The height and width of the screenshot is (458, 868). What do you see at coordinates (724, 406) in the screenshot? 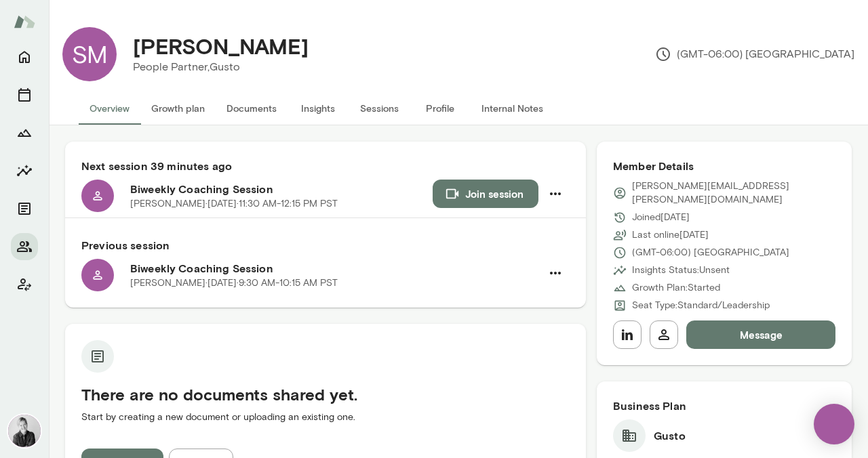
I see `h6: Business Plan` at bounding box center [724, 406].